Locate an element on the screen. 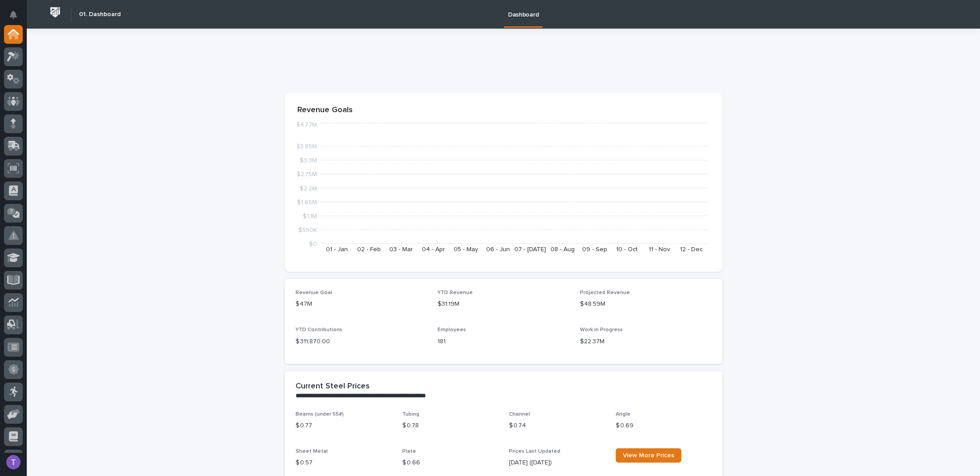 Image resolution: width=980 pixels, height=476 pixels. p: $47M is located at coordinates (361, 304).